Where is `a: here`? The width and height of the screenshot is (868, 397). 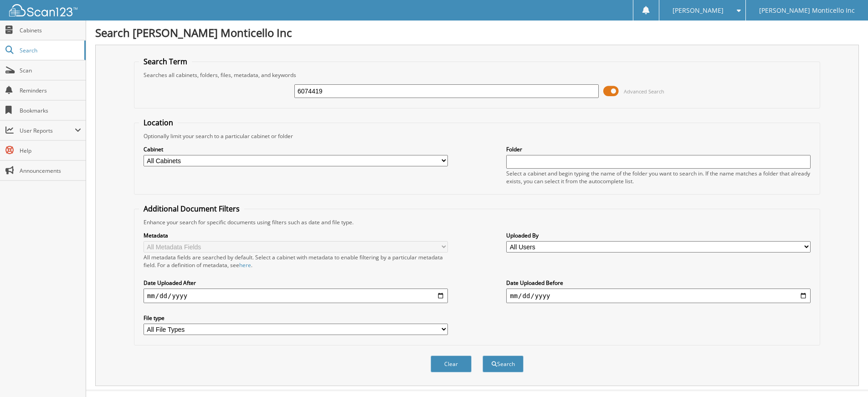
a: here is located at coordinates (245, 265).